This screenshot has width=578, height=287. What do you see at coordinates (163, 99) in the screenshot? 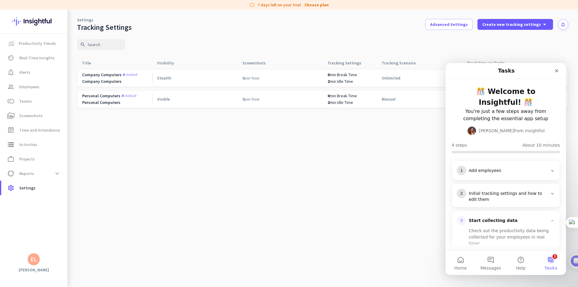
I see `span: Visible` at bounding box center [163, 99].